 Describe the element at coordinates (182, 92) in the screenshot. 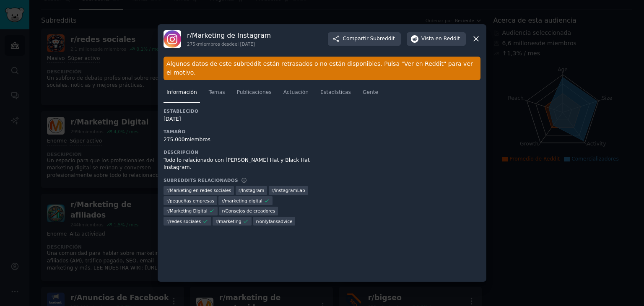

I see `font: Información` at that location.